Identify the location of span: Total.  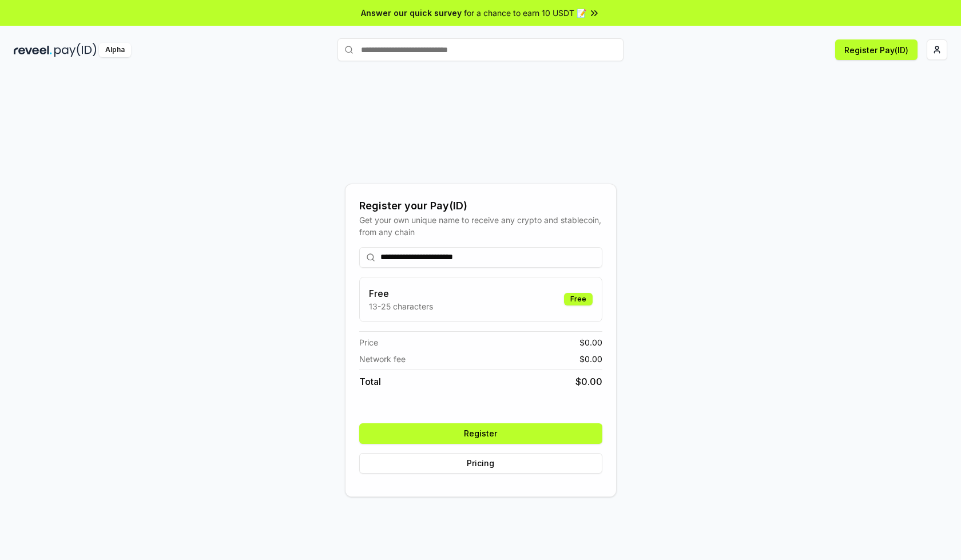
(371, 382).